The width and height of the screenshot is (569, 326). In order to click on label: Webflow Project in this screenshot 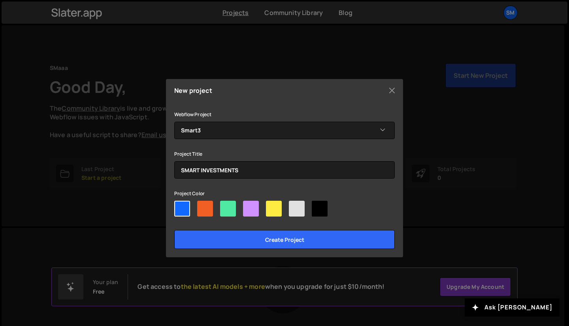, I will do `click(193, 115)`.